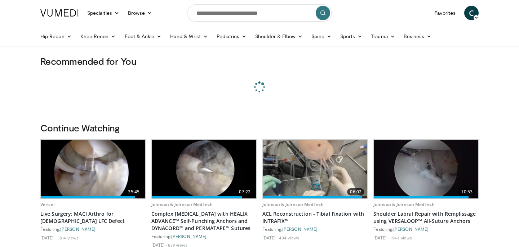  I want to click on h3: Recommended for You, so click(259, 61).